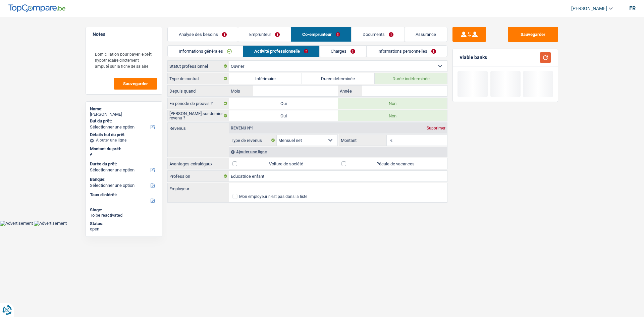 This screenshot has height=317, width=644. What do you see at coordinates (378, 34) in the screenshot?
I see `a: Documents` at bounding box center [378, 34].